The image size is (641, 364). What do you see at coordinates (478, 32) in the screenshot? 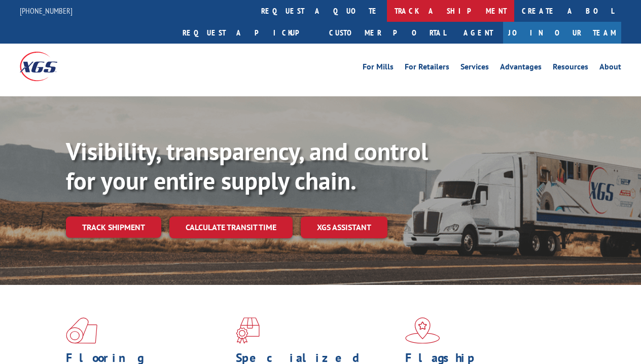
I see `a: Agent` at bounding box center [478, 32].